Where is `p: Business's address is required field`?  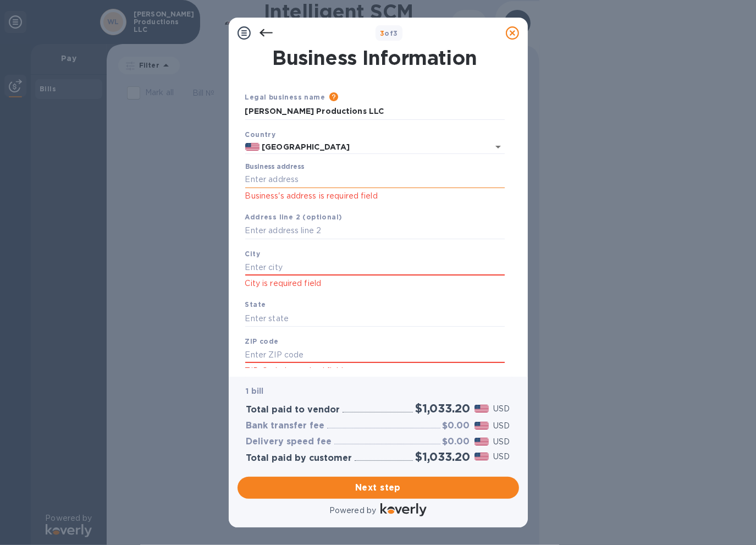
p: Business's address is required field is located at coordinates (375, 195).